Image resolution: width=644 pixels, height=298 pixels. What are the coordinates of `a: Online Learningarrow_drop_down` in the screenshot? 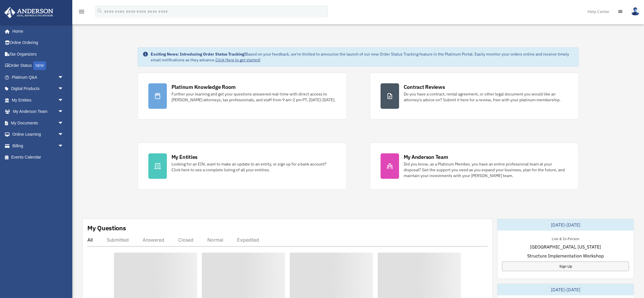 It's located at (38, 134).